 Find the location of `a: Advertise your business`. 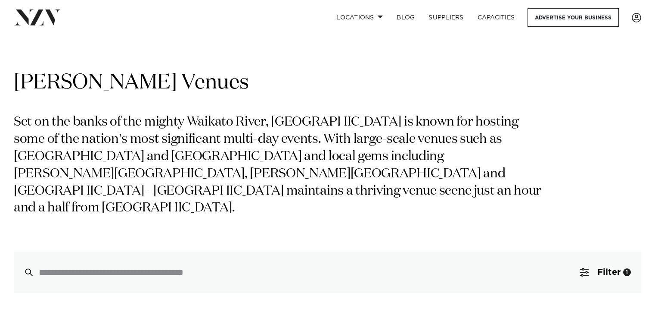

a: Advertise your business is located at coordinates (574, 17).